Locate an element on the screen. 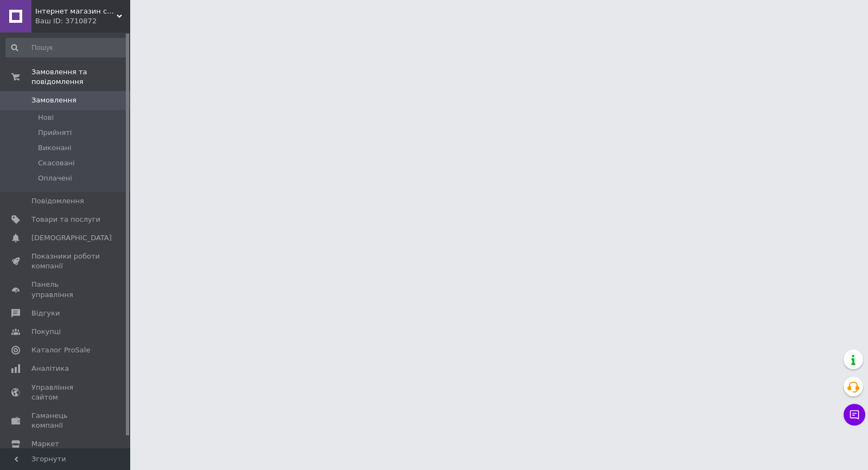  span: Управління сайтом is located at coordinates (66, 392).